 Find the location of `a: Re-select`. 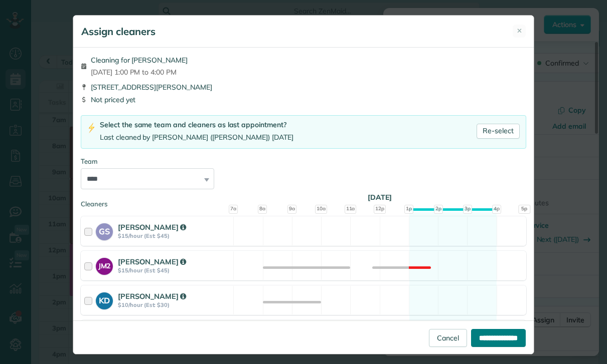

a: Re-select is located at coordinates (498, 131).